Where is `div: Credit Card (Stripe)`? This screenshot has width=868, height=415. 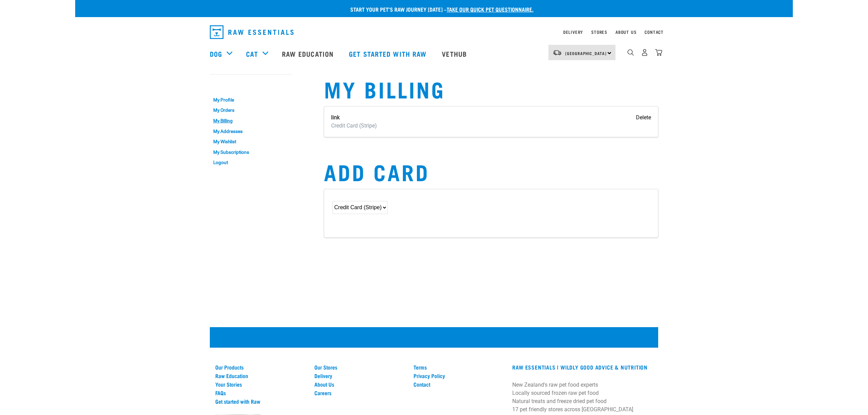
div: Credit Card (Stripe) is located at coordinates (355, 126).